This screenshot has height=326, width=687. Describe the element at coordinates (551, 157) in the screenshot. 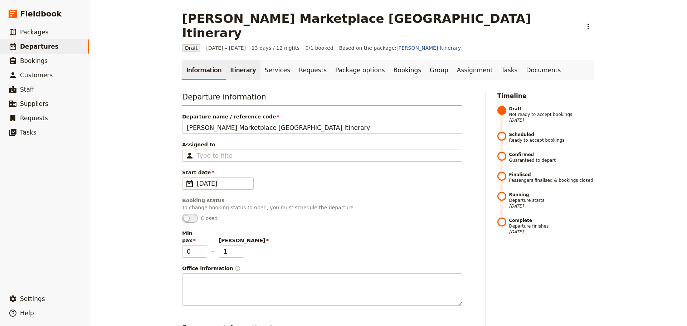

I see `span: Guaranteed to depart` at that location.